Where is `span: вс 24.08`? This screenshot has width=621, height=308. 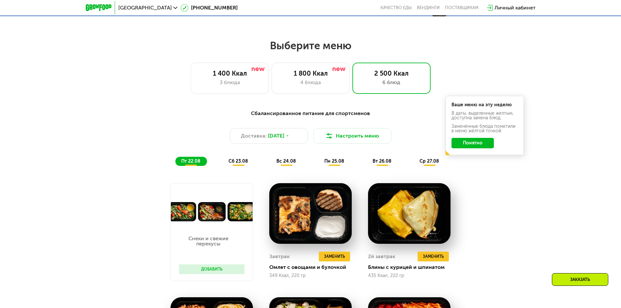
span: вс 24.08 is located at coordinates (286, 161).